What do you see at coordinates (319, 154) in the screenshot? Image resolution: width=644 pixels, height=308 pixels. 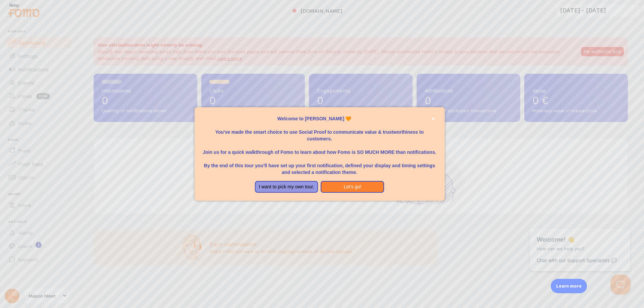 I see `div: Welcome to Fomo, Theo PAX 🧡You&amp;#39;ve made the smart choice to use Social Proof to communicat...` at bounding box center [319, 154].